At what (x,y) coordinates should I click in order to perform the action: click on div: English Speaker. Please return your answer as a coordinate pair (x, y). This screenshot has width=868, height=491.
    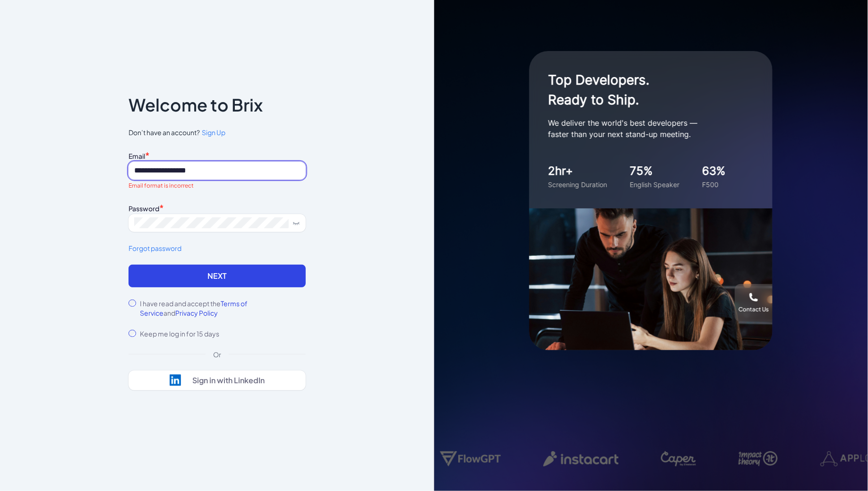
    Looking at the image, I should click on (654, 184).